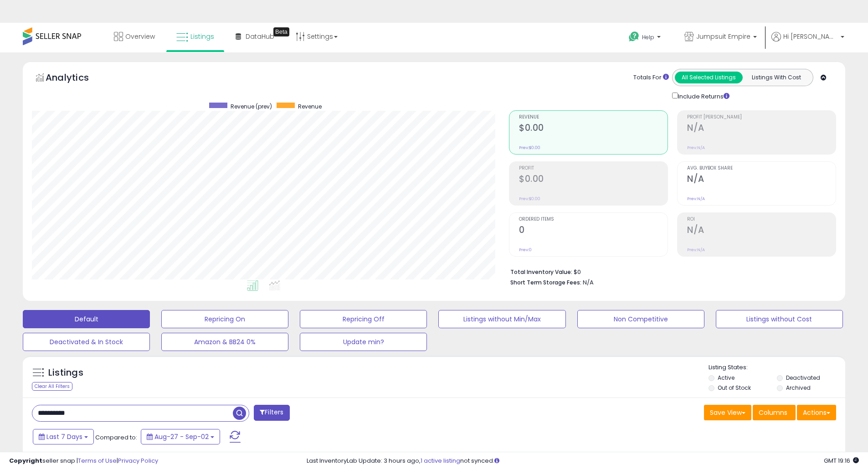 The image size is (868, 470). What do you see at coordinates (726, 378) in the screenshot?
I see `label: Active` at bounding box center [726, 378].